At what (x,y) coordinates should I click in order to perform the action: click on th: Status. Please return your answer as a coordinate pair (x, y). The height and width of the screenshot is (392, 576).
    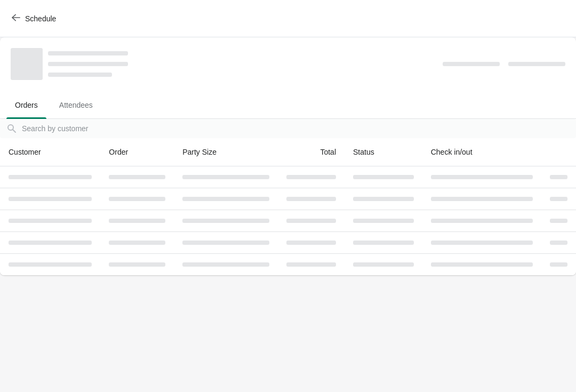
    Looking at the image, I should click on (383, 152).